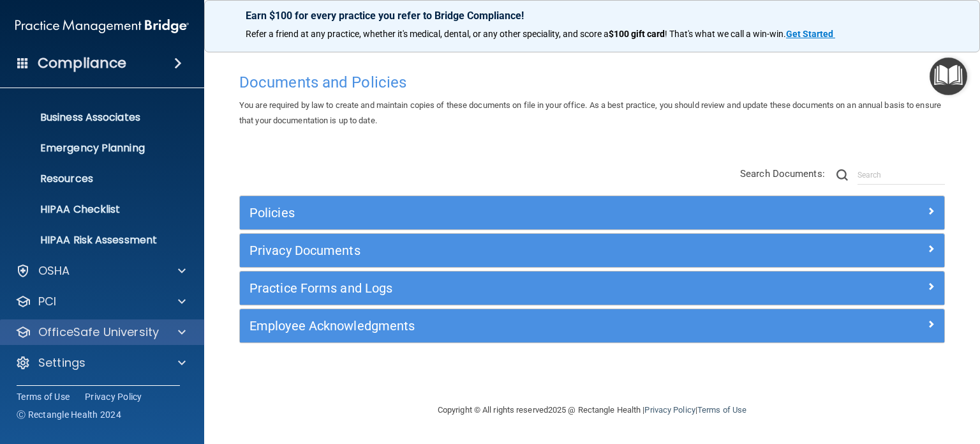 Image resolution: width=980 pixels, height=444 pixels. Describe the element at coordinates (69, 415) in the screenshot. I see `span: Ⓒ Rectangle Health 2024` at that location.